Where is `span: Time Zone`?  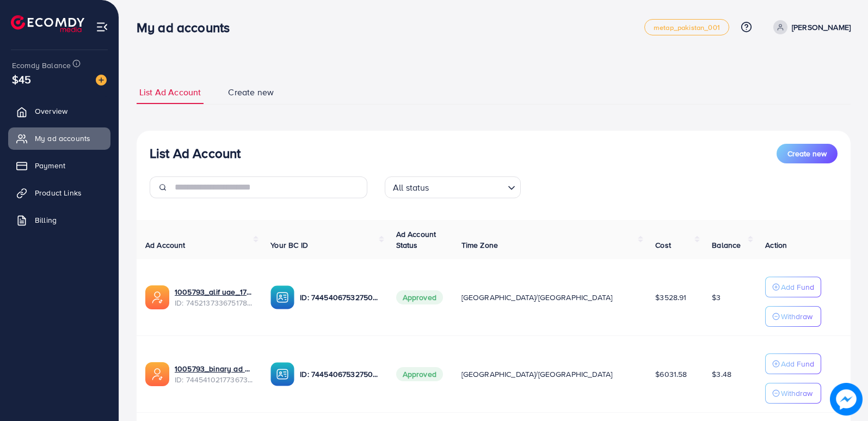
span: Time Zone is located at coordinates (479, 245).